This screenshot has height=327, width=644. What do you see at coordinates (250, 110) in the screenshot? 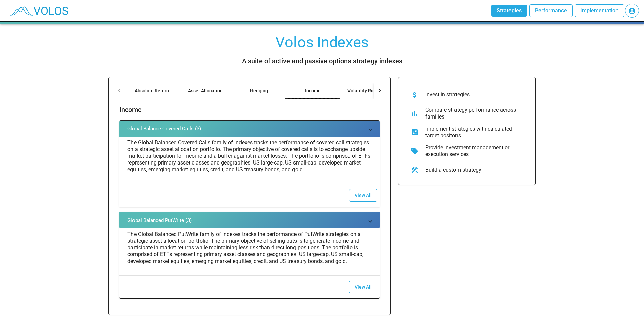
I see `h2: Income` at bounding box center [250, 110].